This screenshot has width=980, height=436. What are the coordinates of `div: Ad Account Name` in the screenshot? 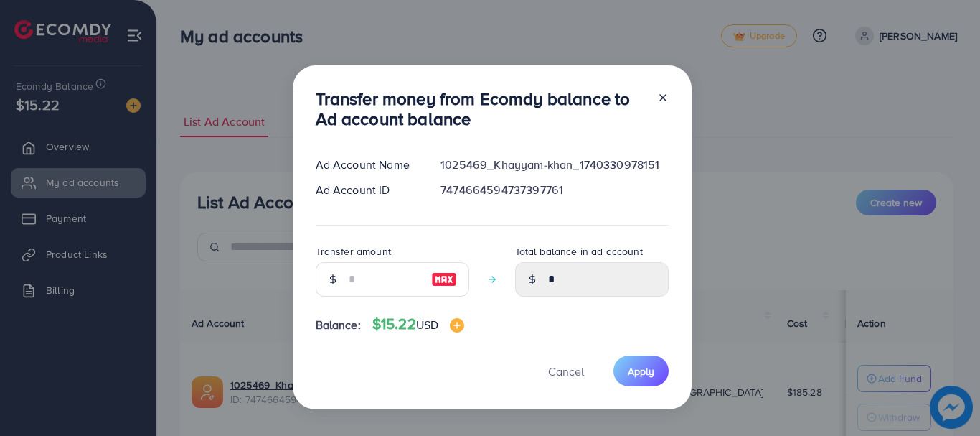 It's located at (366, 164).